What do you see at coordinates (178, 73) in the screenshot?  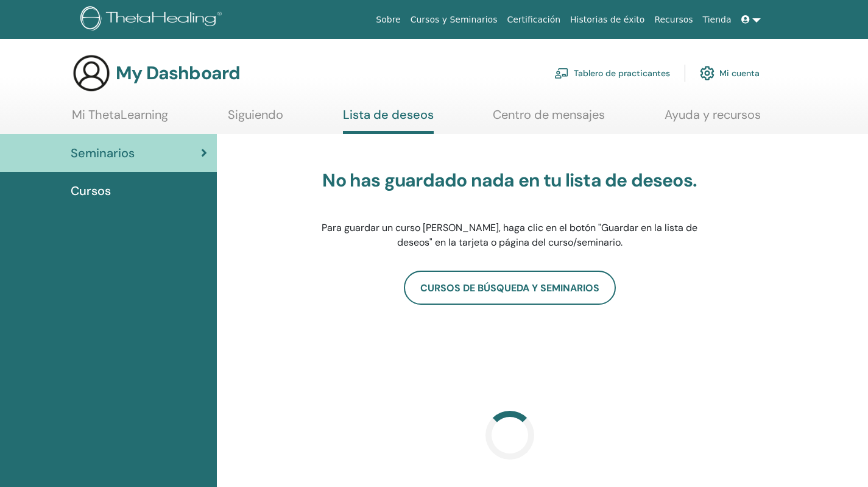 I see `h3: My Dashboard` at bounding box center [178, 73].